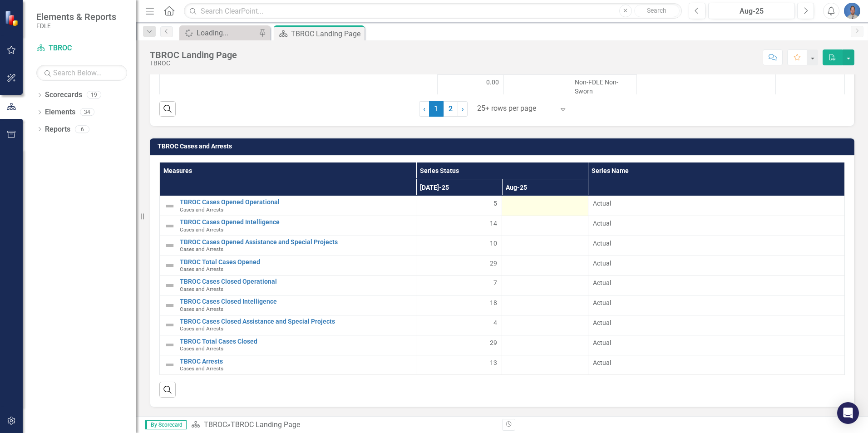  What do you see at coordinates (657, 11) in the screenshot?
I see `button: Search` at bounding box center [657, 11].